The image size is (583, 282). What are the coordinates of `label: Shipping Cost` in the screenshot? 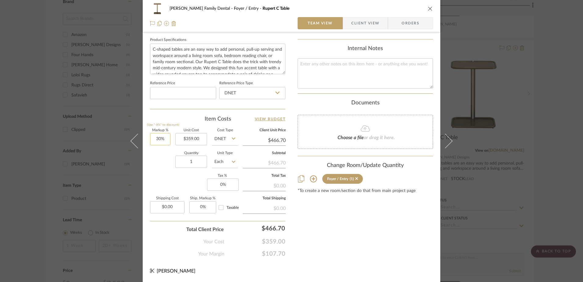 It's located at (167, 198).